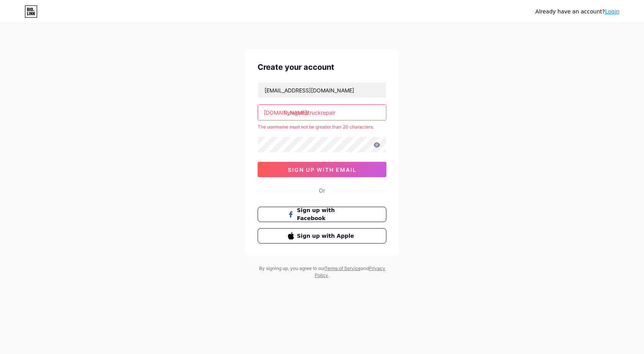 The height and width of the screenshot is (354, 644). I want to click on div: Already have an account?, so click(577, 12).